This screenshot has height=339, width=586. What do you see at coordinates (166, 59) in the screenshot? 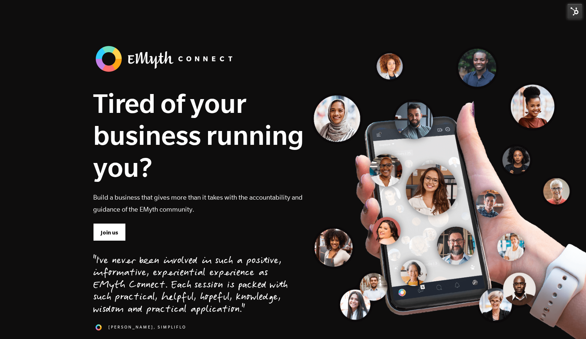
I see `img: banner_logo` at bounding box center [166, 59].